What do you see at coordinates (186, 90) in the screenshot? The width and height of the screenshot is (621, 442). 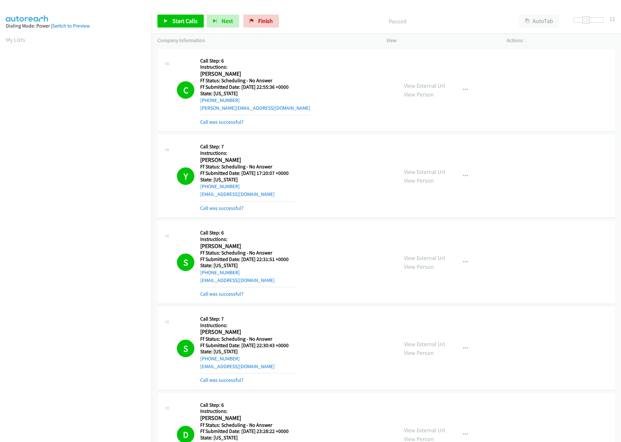 I see `h1: C` at bounding box center [186, 90].